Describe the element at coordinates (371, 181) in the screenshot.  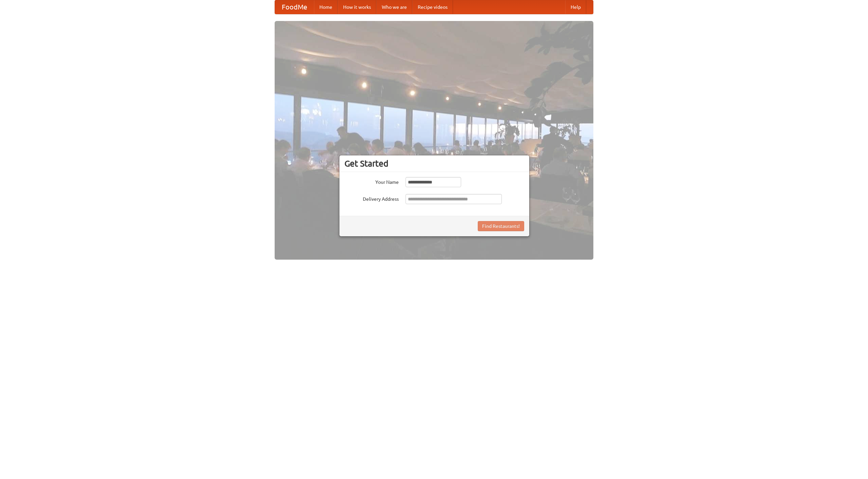
I see `label: Your Name` at that location.